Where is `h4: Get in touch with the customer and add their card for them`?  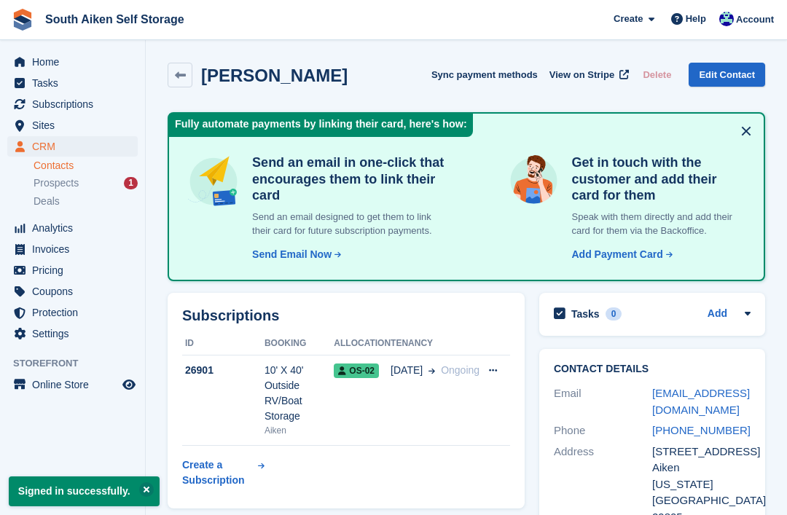 h4: Get in touch with the customer and add their card for them is located at coordinates (657, 179).